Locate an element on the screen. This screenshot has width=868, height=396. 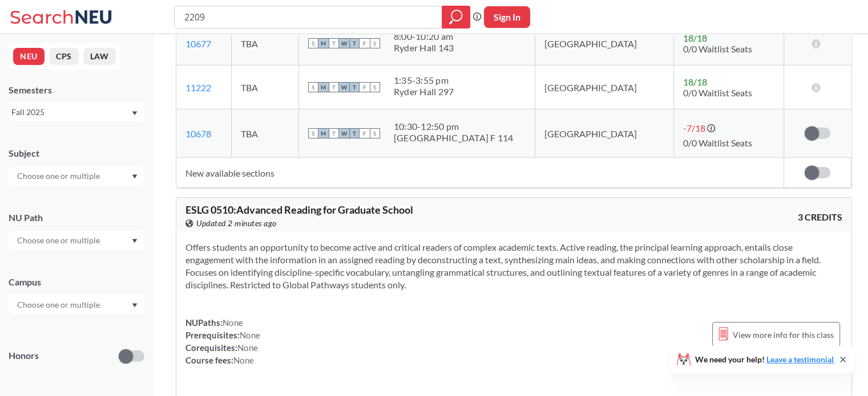
div: Subject is located at coordinates (76, 153).